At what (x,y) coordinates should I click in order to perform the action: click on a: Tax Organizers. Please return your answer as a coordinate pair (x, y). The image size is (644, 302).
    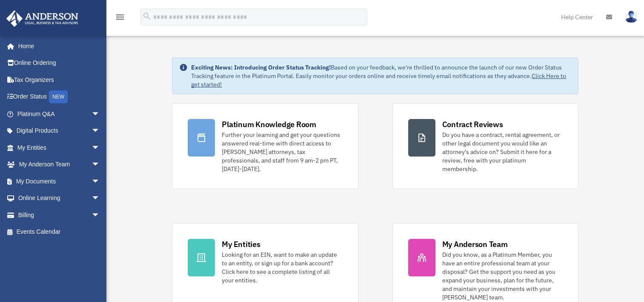
    Looking at the image, I should click on (59, 80).